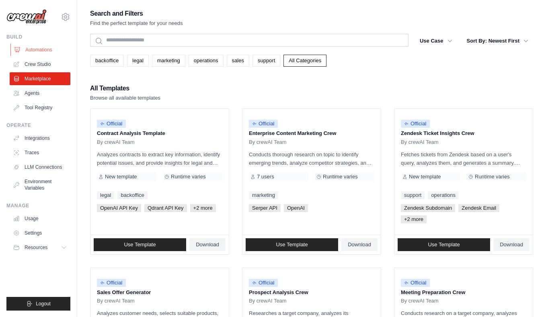 This screenshot has width=546, height=317. What do you see at coordinates (464, 159) in the screenshot?
I see `p: Fetches tickets from Zendesk based on a user's query, analyzes them, and generates a summary. Out...` at bounding box center [464, 159].